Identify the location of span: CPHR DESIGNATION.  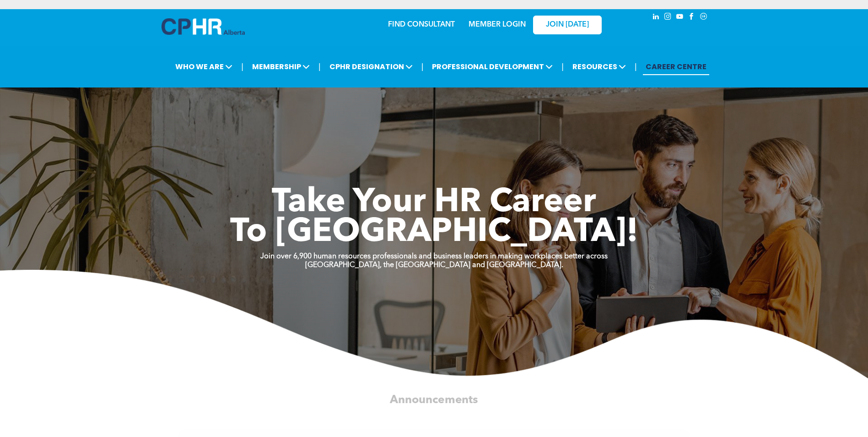
(371, 66).